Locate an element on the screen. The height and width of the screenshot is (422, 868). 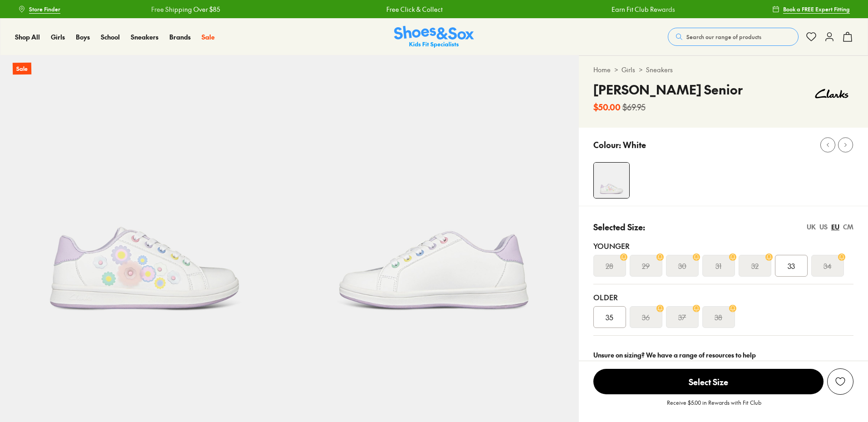
s: 28 is located at coordinates (610, 266).